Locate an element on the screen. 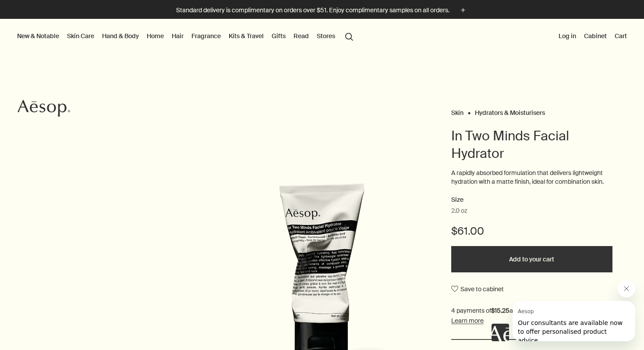 This screenshot has height=350, width=644. a: Hand & Body is located at coordinates (120, 36).